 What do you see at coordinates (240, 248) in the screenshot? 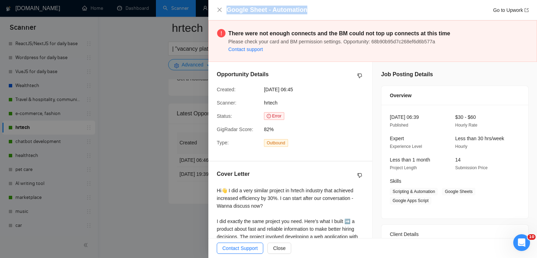
I see `span: Contact Support` at bounding box center [240, 248].